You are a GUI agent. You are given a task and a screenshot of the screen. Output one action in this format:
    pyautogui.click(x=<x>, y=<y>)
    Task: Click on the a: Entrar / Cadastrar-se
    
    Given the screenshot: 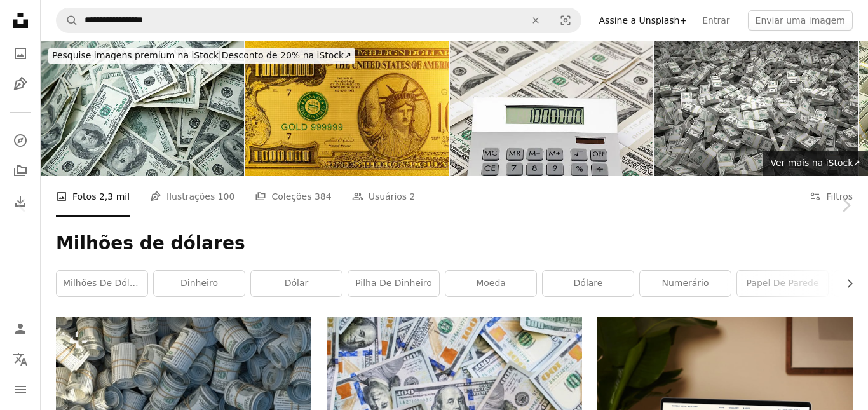 What is the action you would take?
    pyautogui.click(x=20, y=329)
    